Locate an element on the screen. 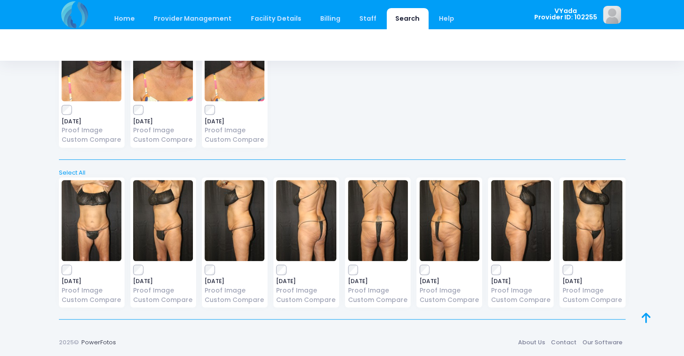 The image size is (684, 356). a: Staff is located at coordinates (368, 18).